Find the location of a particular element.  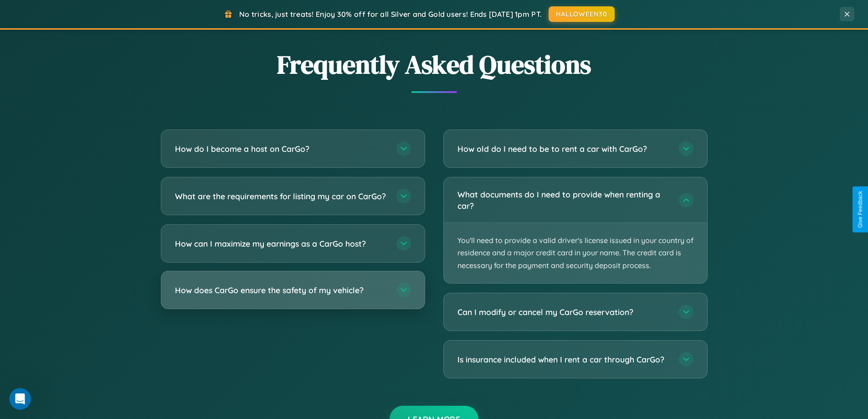

div: Give Feedback is located at coordinates (860, 209).